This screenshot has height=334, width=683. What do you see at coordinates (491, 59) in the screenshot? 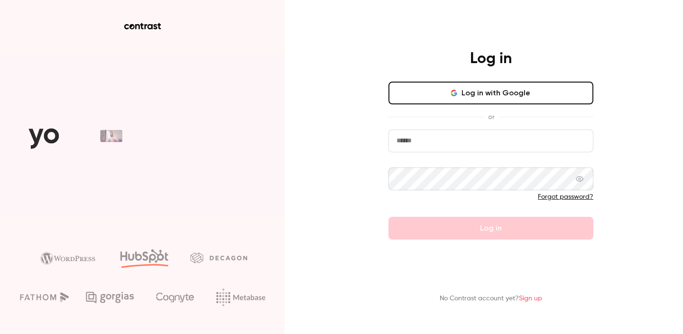
I see `h4: Log in` at bounding box center [491, 59].